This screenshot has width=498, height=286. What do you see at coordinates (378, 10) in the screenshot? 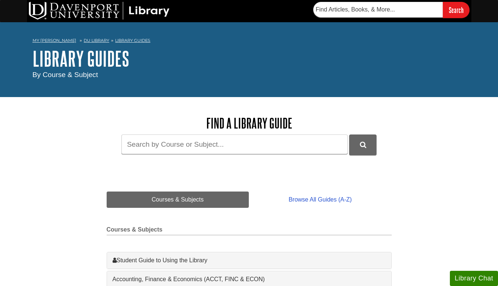
I see `input: Find Articles, Books, & More...` at bounding box center [378, 10].